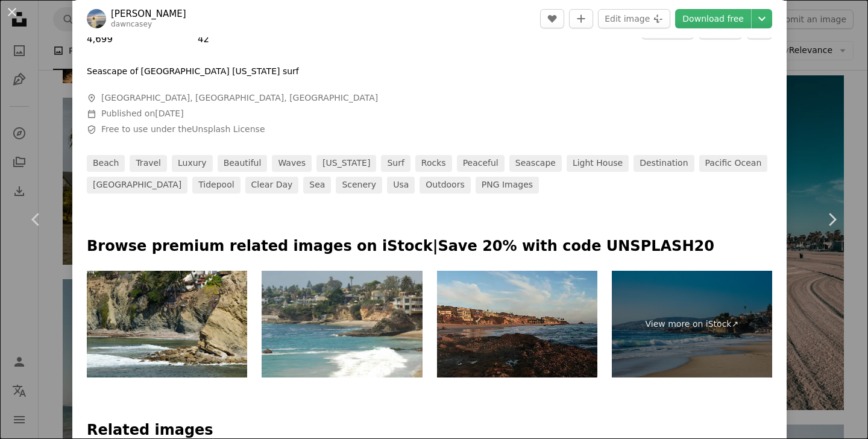 This screenshot has width=868, height=439. I want to click on a: light house, so click(598, 163).